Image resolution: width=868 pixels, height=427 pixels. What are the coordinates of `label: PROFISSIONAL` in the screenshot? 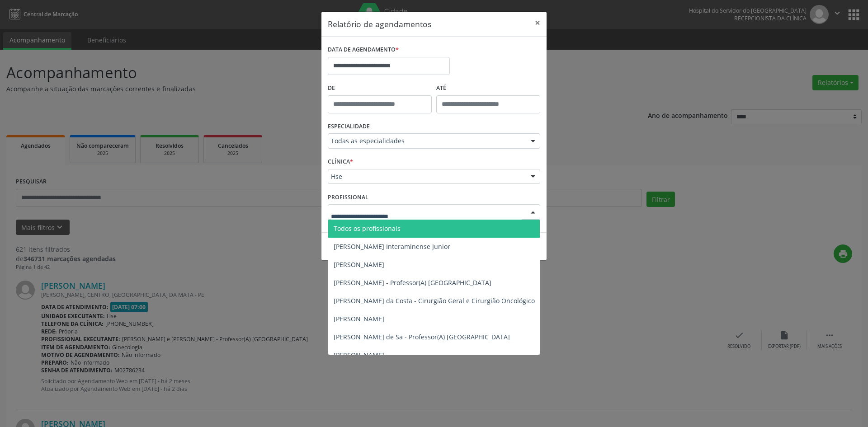 It's located at (348, 197).